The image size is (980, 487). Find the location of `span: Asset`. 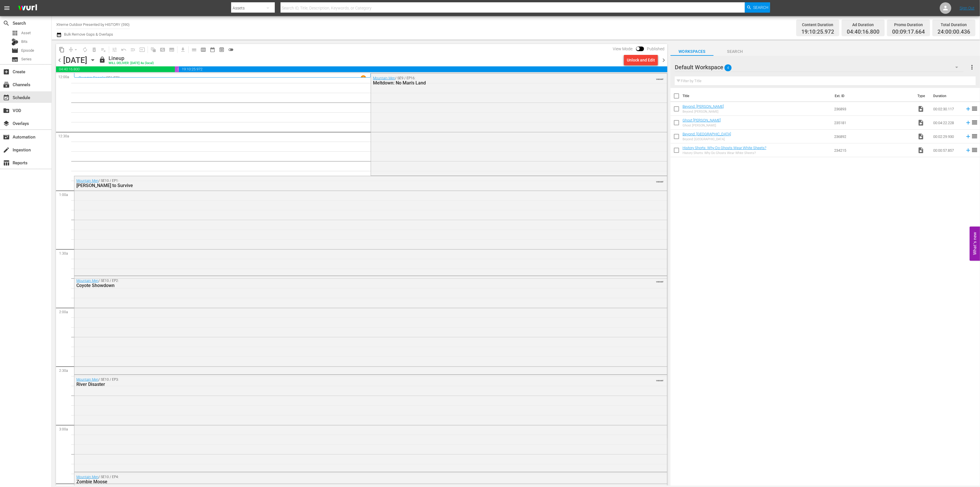

span: Asset is located at coordinates (15, 33).